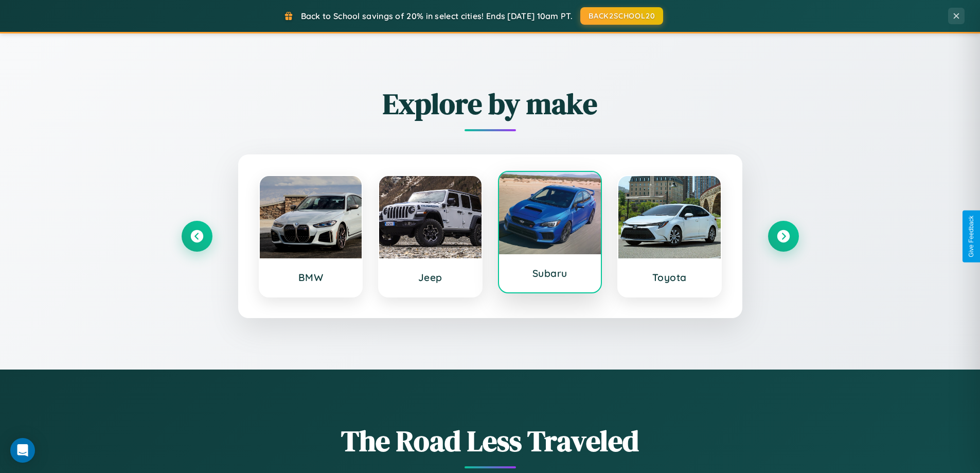  I want to click on h3: Toyota, so click(670, 278).